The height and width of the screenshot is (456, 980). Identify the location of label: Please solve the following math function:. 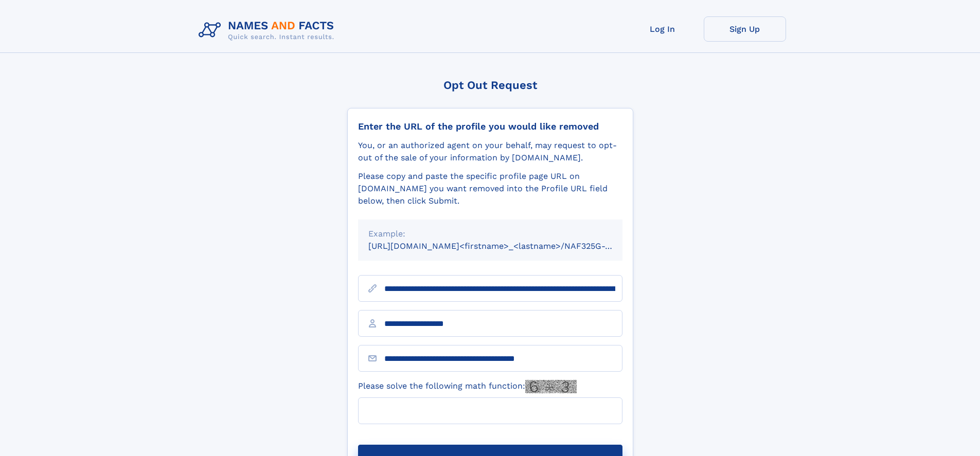
(467, 387).